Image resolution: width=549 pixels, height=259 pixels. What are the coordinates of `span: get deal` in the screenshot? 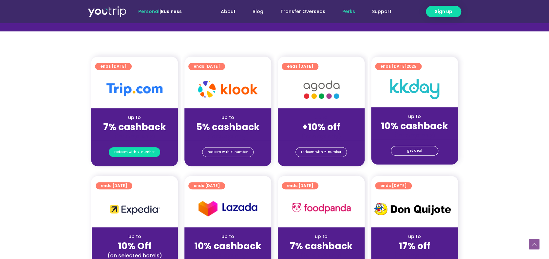 It's located at (414, 151).